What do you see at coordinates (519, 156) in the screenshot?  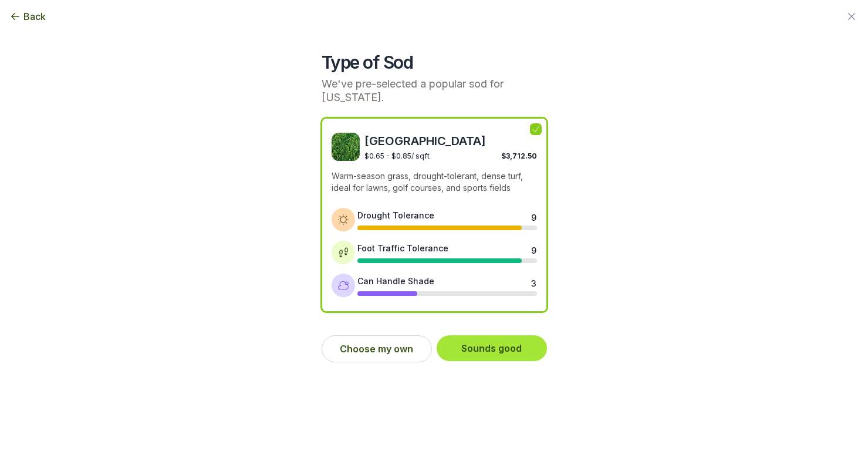 I see `span: $3,712.50` at bounding box center [519, 156].